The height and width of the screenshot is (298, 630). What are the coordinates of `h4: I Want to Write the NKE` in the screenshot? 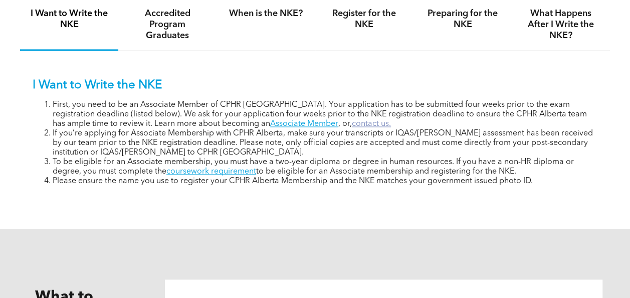 It's located at (69, 19).